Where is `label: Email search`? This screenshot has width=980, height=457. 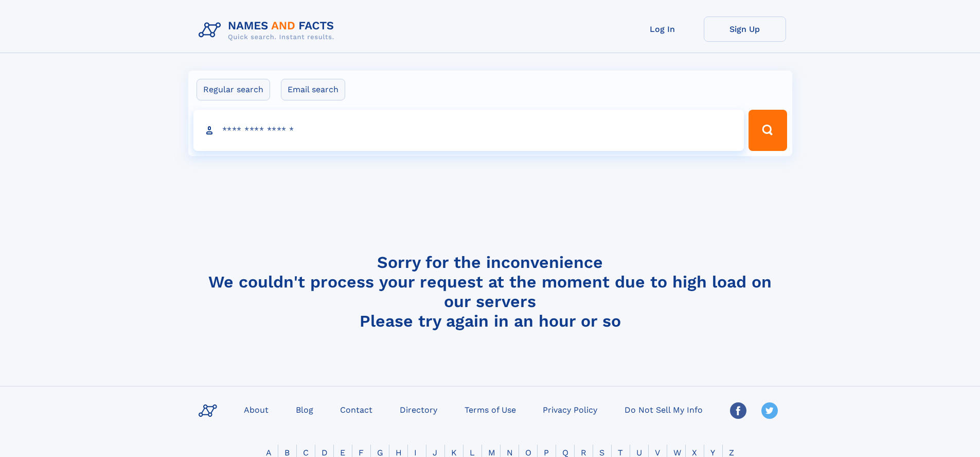 label: Email search is located at coordinates (313, 90).